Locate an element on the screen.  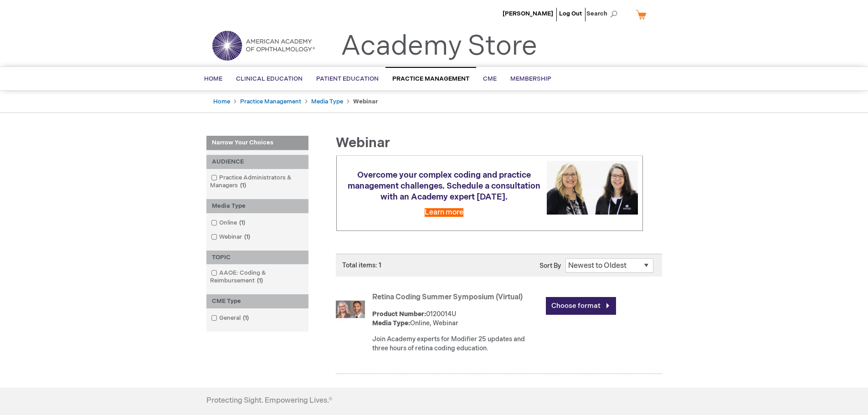
span: Total items: 1 is located at coordinates (362, 265).